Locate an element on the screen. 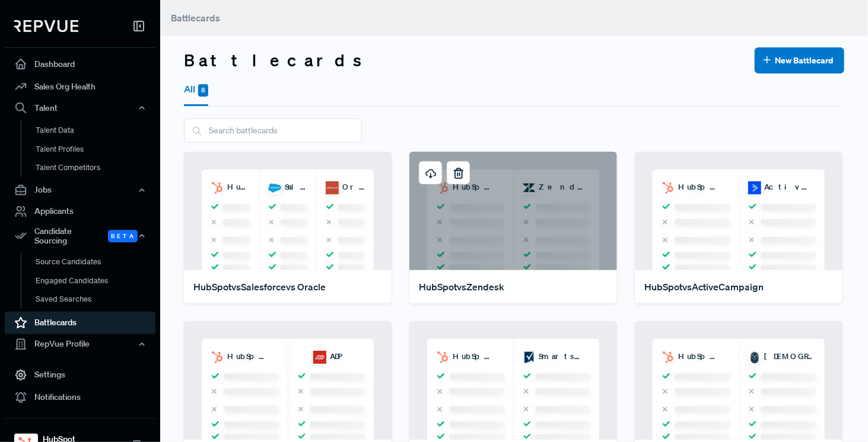 The width and height of the screenshot is (868, 442). div: HubSpot vs Salesforce vs Oracle is located at coordinates (259, 287).